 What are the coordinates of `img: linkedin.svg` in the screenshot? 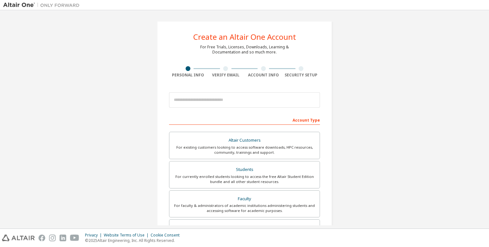 It's located at (63, 238).